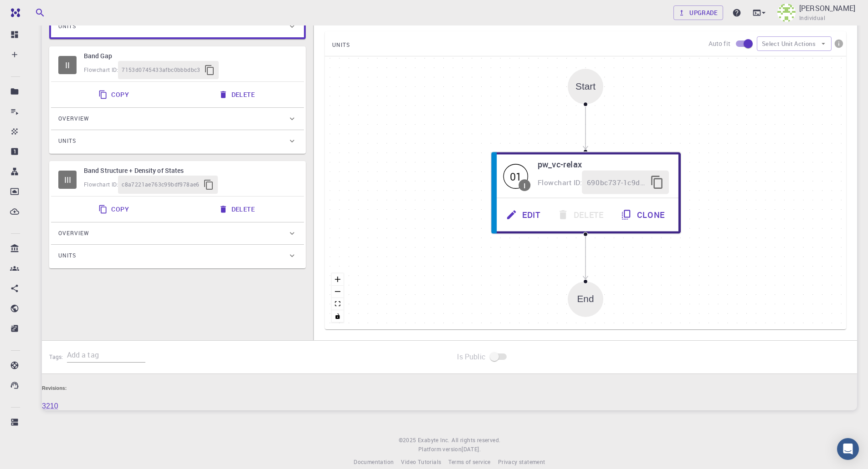 The image size is (868, 469). What do you see at coordinates (720, 43) in the screenshot?
I see `p: Auto fit` at bounding box center [720, 43].